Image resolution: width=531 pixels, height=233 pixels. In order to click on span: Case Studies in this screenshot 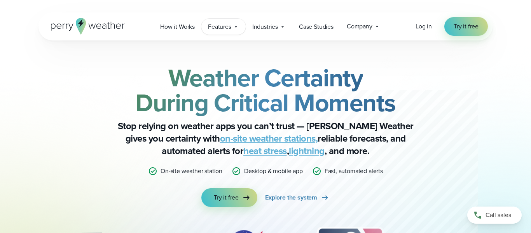, I will do `click(316, 27)`.